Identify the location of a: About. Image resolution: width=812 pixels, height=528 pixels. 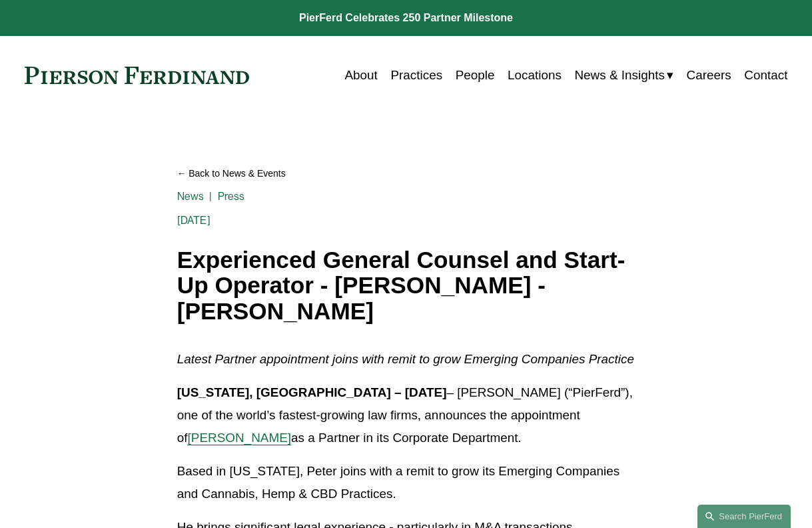
(360, 75).